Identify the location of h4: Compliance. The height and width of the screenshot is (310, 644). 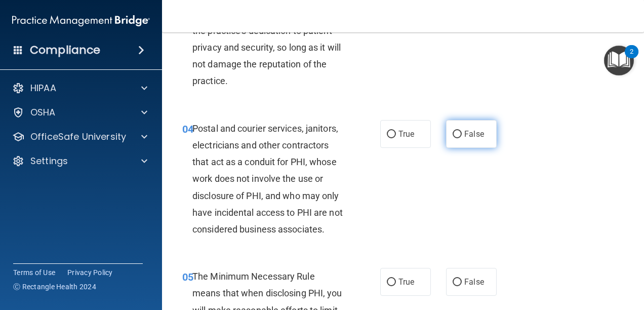
(65, 50).